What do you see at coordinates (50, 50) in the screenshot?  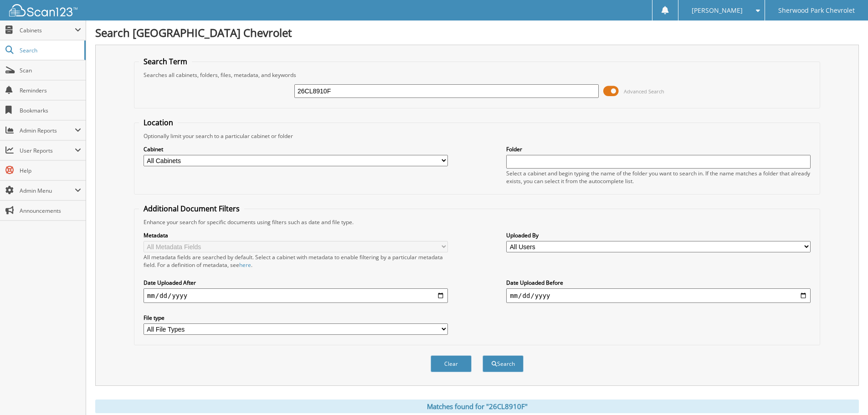 I see `span: Search` at bounding box center [50, 50].